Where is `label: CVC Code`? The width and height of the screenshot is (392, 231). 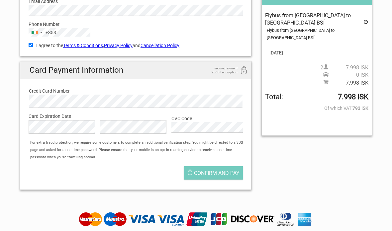 label: CVC Code is located at coordinates (207, 119).